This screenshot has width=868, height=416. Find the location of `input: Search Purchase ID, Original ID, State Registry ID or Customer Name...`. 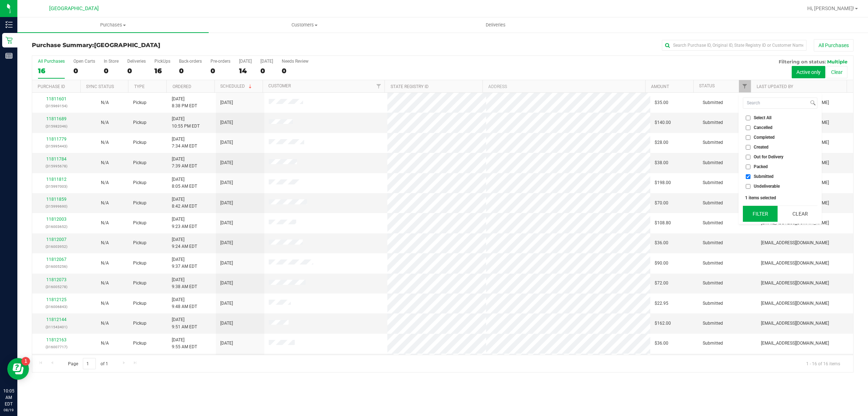

input: Search Purchase ID, Original ID, State Registry ID or Customer Name... is located at coordinates (734, 45).